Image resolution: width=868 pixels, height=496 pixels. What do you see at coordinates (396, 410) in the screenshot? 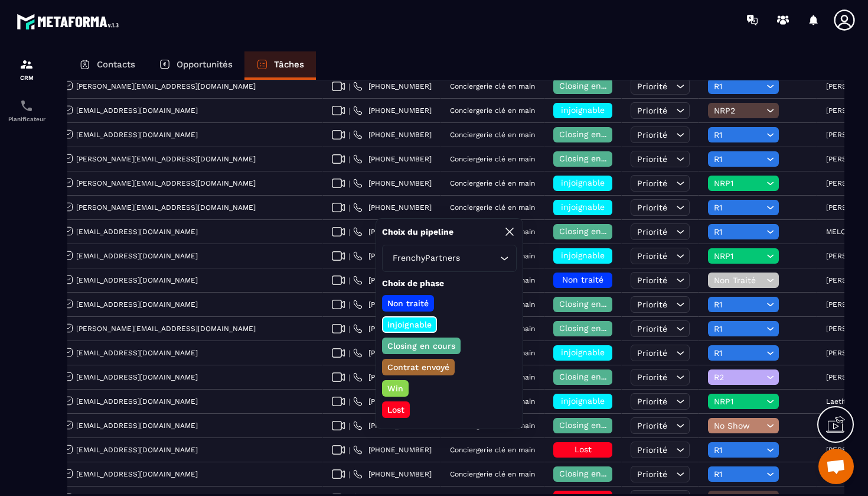
I see `p: Lost` at bounding box center [396, 410].